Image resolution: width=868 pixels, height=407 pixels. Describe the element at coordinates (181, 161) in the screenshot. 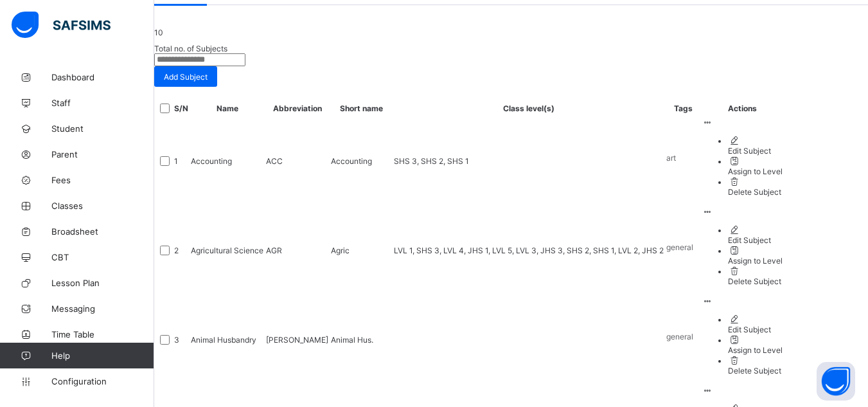

I see `td: 1` at that location.